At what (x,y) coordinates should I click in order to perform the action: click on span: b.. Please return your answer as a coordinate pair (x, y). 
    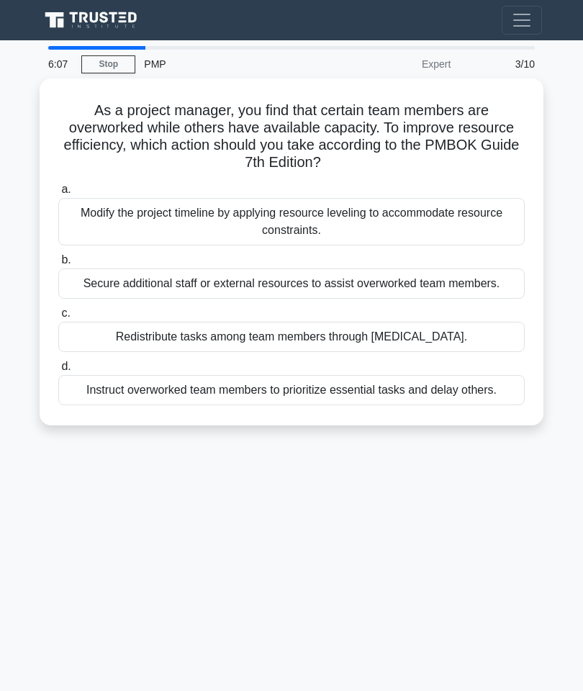
    Looking at the image, I should click on (66, 259).